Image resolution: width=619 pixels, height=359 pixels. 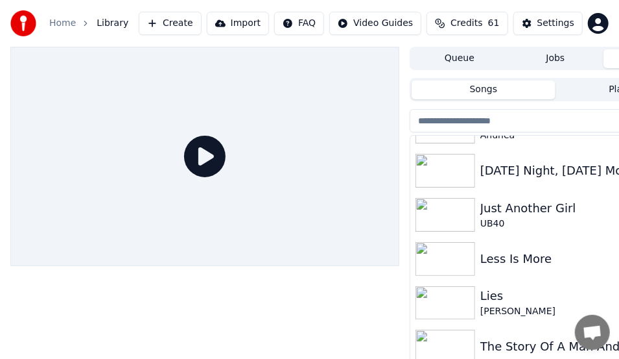 What do you see at coordinates (593, 332) in the screenshot?
I see `div: Open chat` at bounding box center [593, 332].